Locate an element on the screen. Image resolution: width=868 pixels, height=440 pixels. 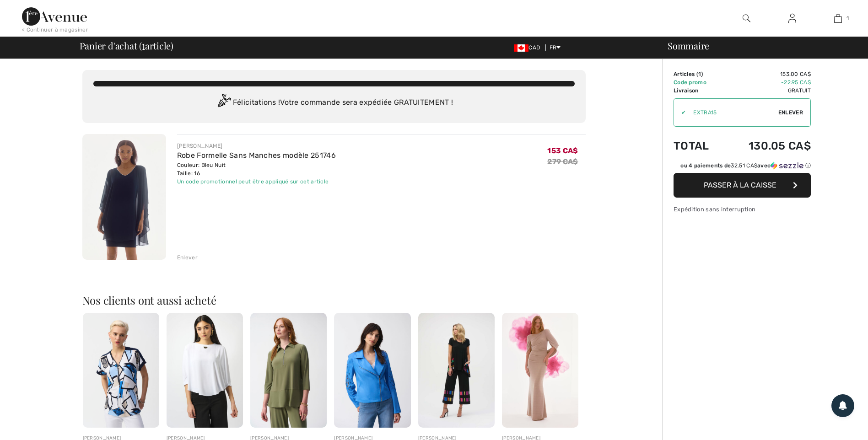
img: recherche is located at coordinates (747, 18).